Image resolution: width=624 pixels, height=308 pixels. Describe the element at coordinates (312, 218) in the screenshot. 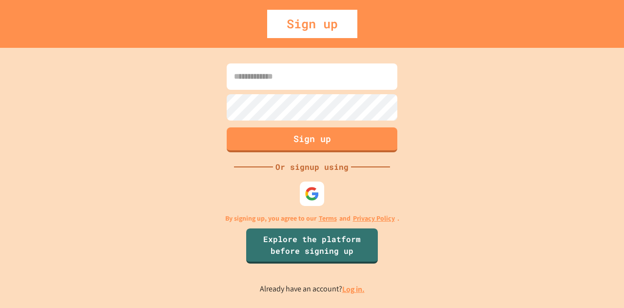

I see `p: By signing up, you agree to our and .` at that location.